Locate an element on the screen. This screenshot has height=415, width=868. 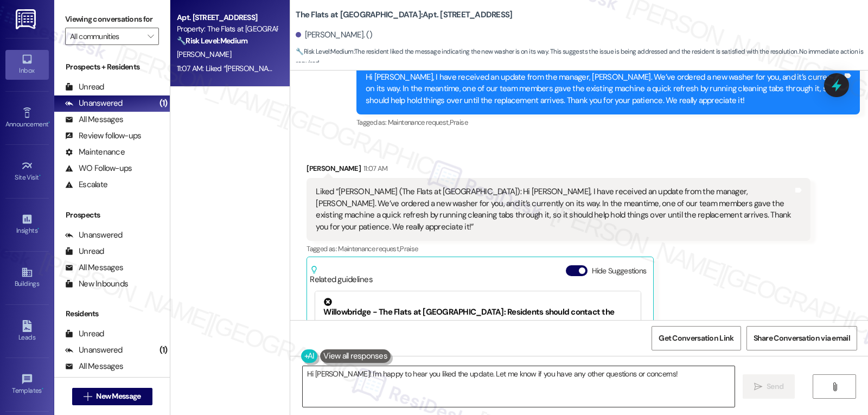
div: New Inbounds is located at coordinates (96, 284).